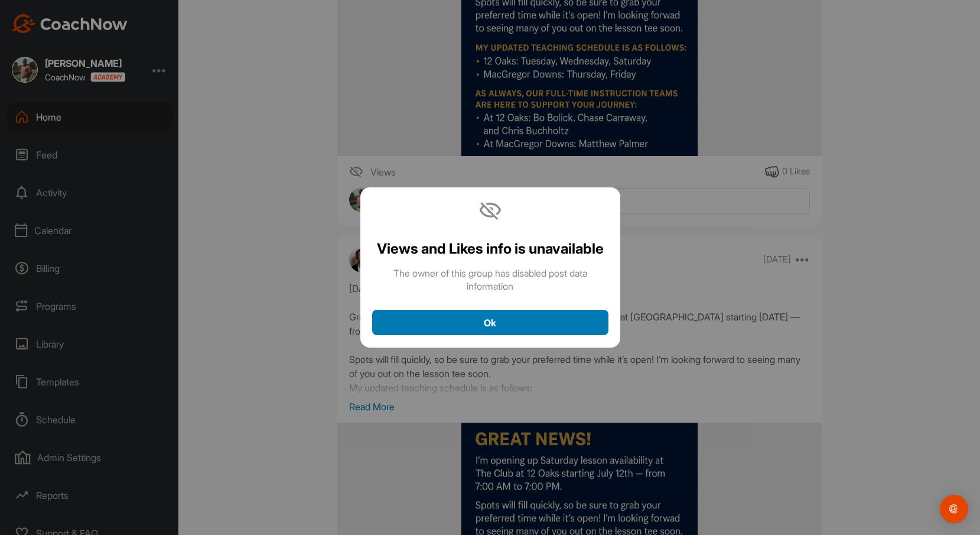 Image resolution: width=980 pixels, height=535 pixels. Describe the element at coordinates (491, 248) in the screenshot. I see `h2: Views and Likes info is unavailable` at that location.